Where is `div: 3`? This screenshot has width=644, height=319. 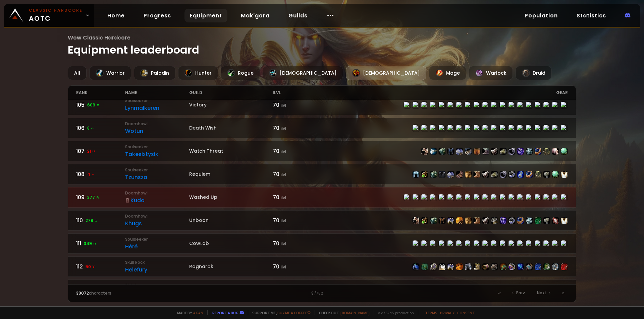
div: 3 is located at coordinates (322, 294).